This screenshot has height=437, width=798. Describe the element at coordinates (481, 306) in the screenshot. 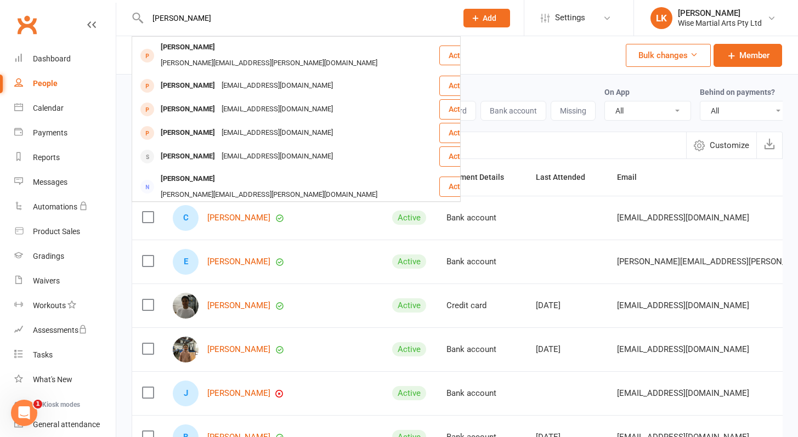

I see `div: Credit card` at that location.